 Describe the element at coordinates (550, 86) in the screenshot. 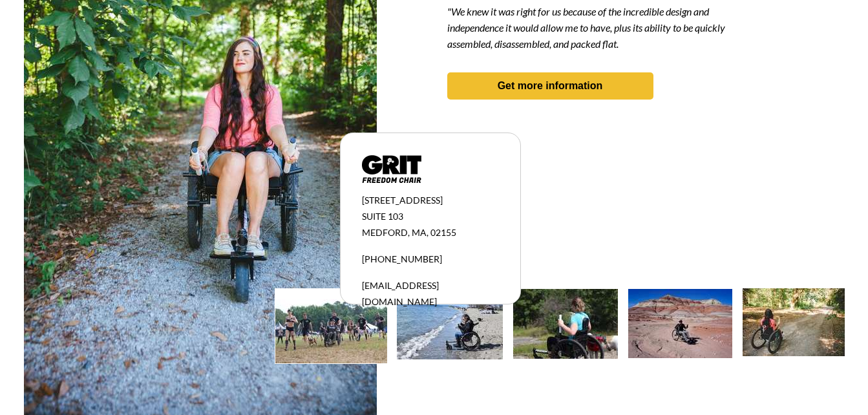

I see `a: Get more information` at that location.